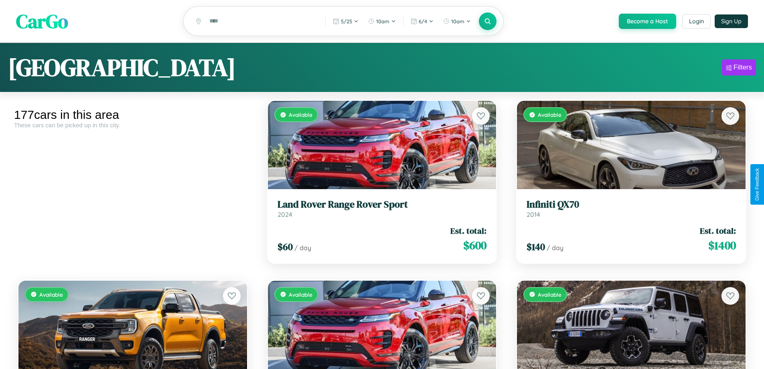  What do you see at coordinates (42, 21) in the screenshot?
I see `span: CarGo` at bounding box center [42, 21].